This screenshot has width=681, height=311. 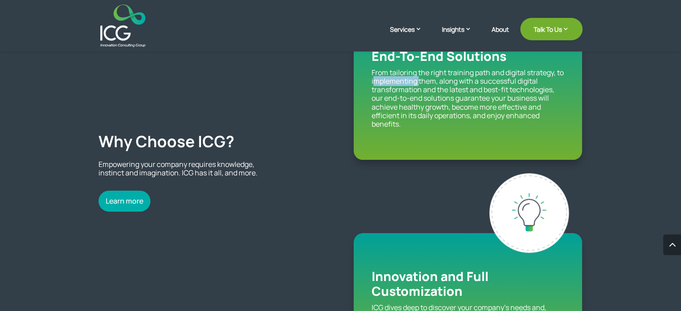 I want to click on p: Empowering your company requires knowledge, instinct and imagination. ICG has it all, and more., so click(x=179, y=169).